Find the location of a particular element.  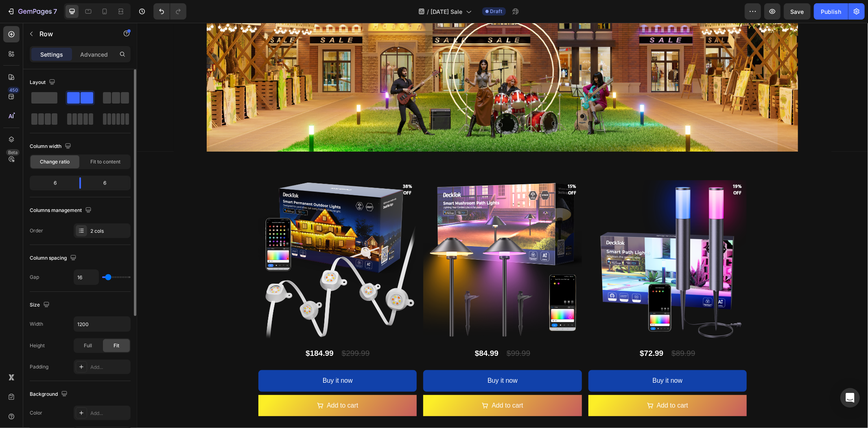

div: Open Intercom Messenger is located at coordinates (850, 397).